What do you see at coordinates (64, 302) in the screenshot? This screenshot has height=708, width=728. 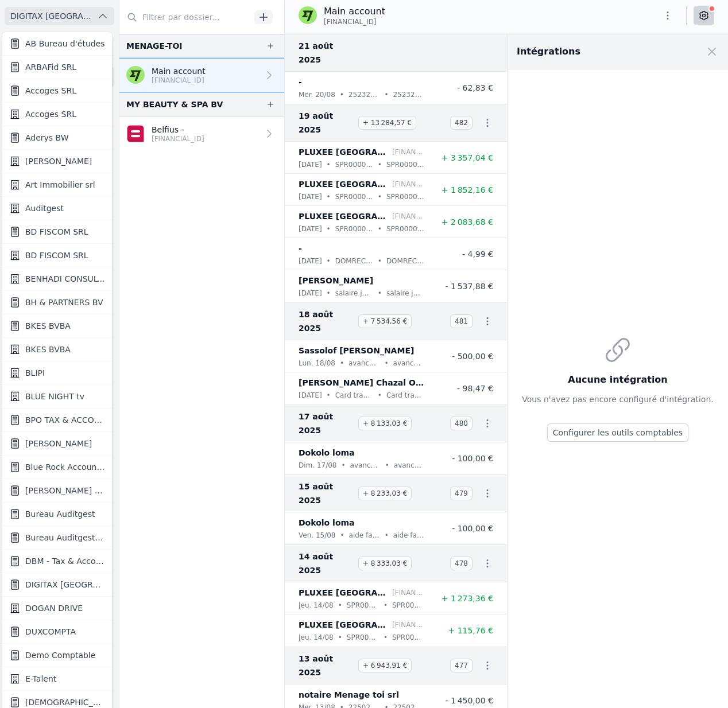 I see `span: BH & PARTNERS BV` at bounding box center [64, 302].